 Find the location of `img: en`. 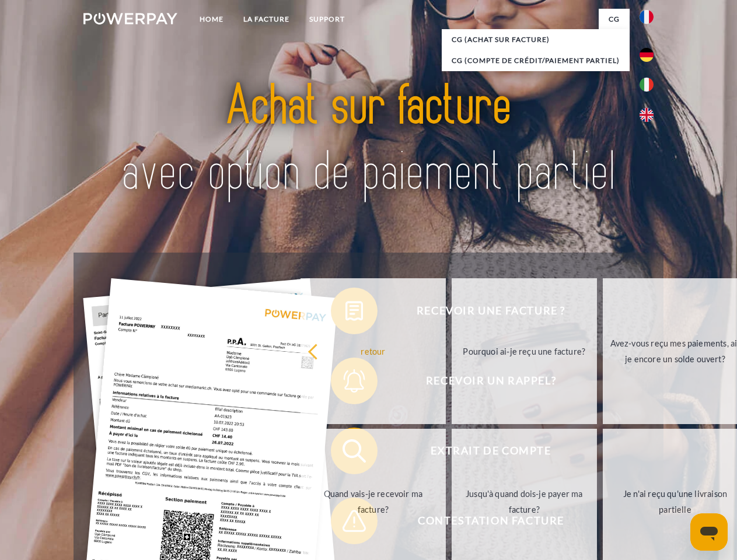

img: en is located at coordinates (646, 115).